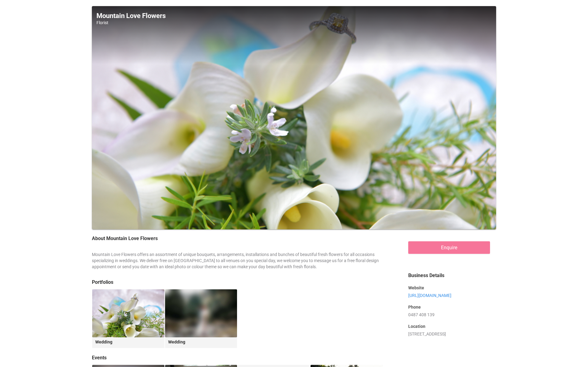 The image size is (588, 367). What do you see at coordinates (294, 22) in the screenshot?
I see `div: Florist` at bounding box center [294, 22].